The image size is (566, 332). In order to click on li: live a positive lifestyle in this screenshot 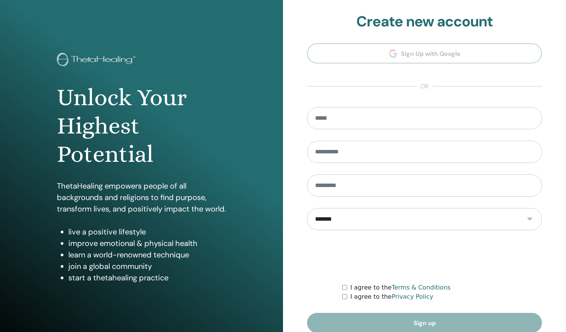, I will do `click(147, 231)`.